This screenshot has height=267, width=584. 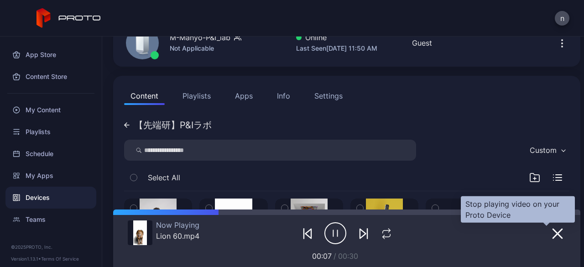 What do you see at coordinates (51, 176) in the screenshot?
I see `div: My Apps` at bounding box center [51, 176].